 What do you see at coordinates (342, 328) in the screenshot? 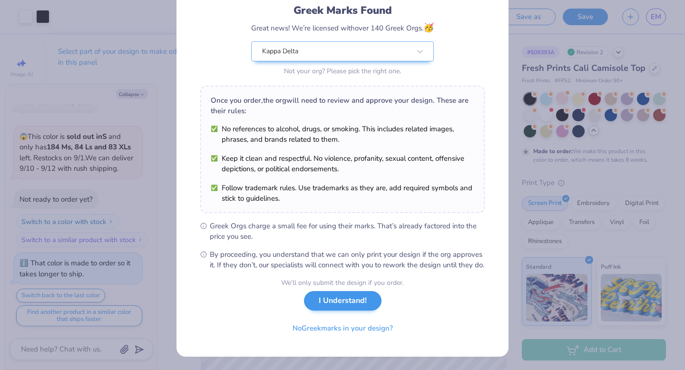
I see `button: NoGreekmarks in your design?` at bounding box center [342, 328].